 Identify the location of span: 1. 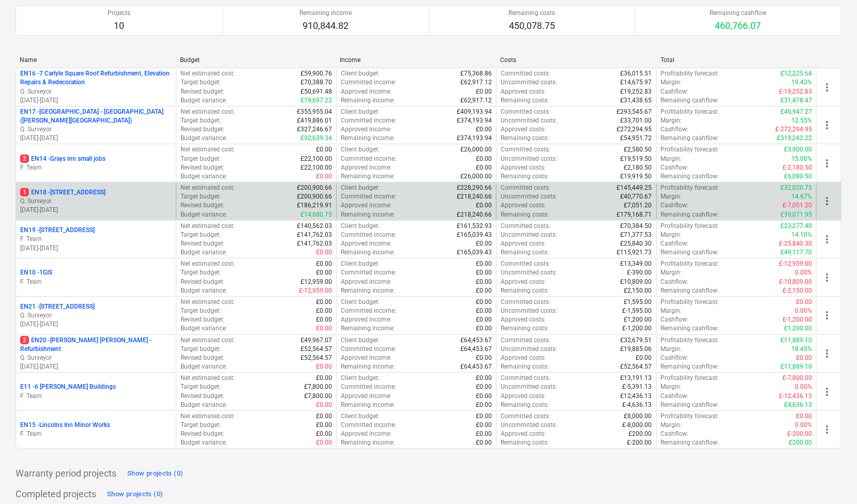
(25, 192).